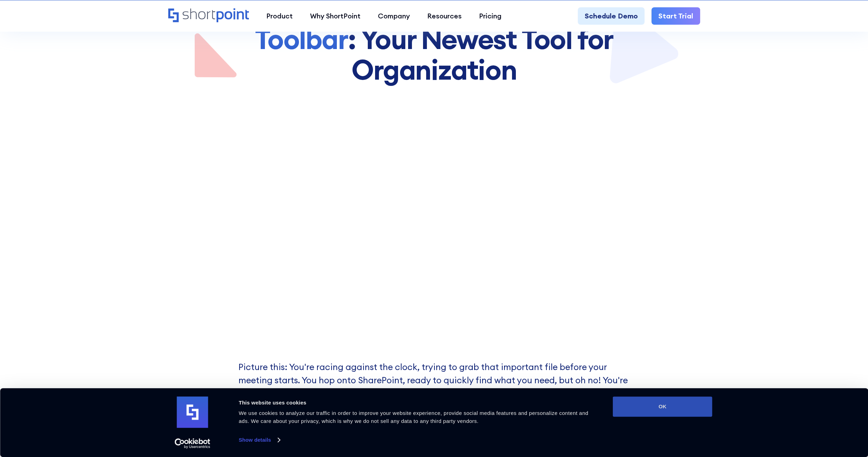 Image resolution: width=868 pixels, height=457 pixels. I want to click on a: Resources, so click(444, 16).